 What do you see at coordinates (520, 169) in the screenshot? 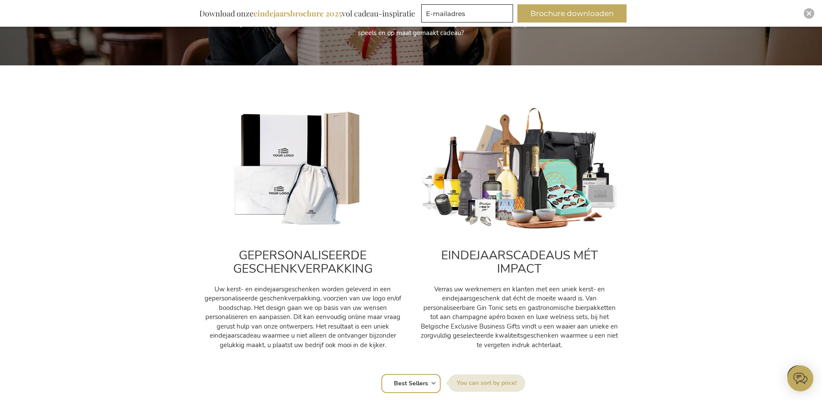
I see `img: cadeau_personeel_medewerkers-kerst_1` at bounding box center [520, 169].